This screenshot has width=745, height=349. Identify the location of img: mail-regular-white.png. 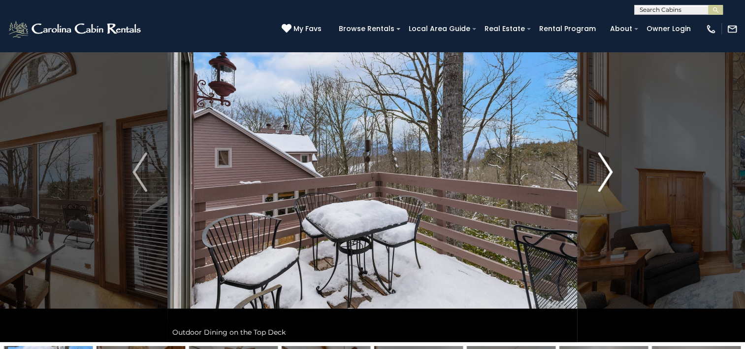
(733, 29).